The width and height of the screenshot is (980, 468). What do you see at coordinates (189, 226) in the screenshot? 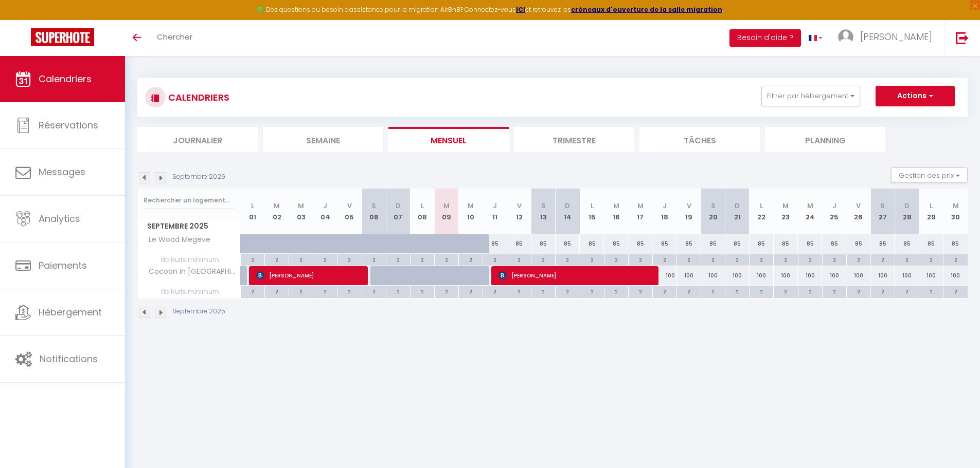
I see `span: Septembre 2025` at bounding box center [189, 226].